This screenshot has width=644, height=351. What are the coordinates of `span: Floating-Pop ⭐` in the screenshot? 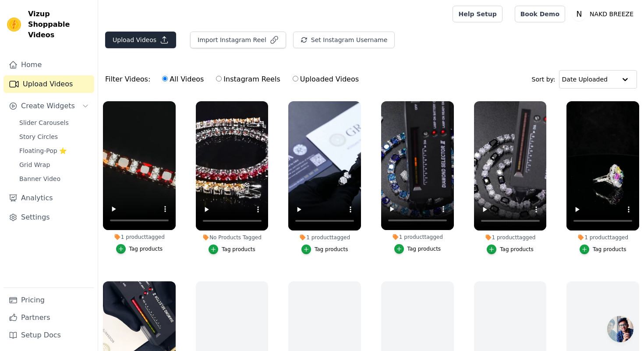 It's located at (43, 151).